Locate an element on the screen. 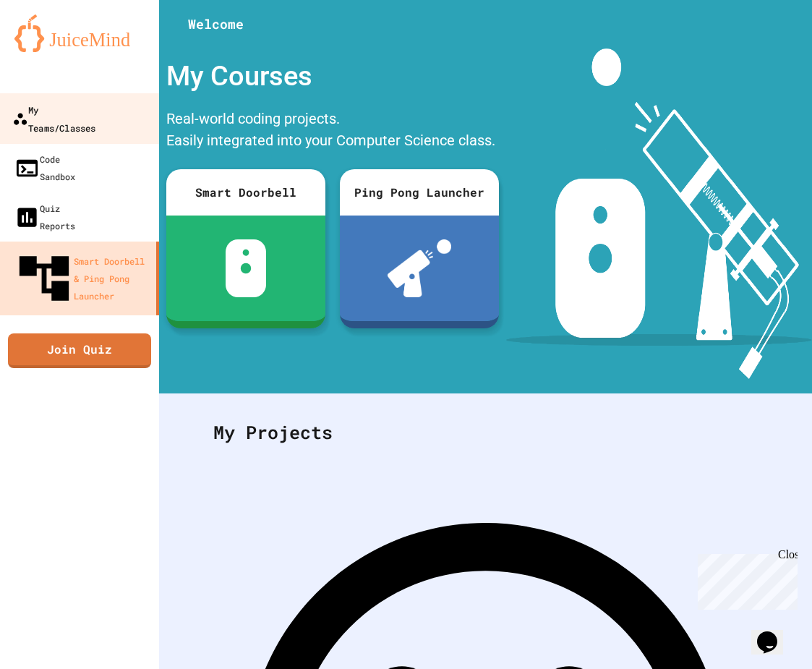 This screenshot has width=812, height=669. img: banner-image-my-projects.png is located at coordinates (659, 213).